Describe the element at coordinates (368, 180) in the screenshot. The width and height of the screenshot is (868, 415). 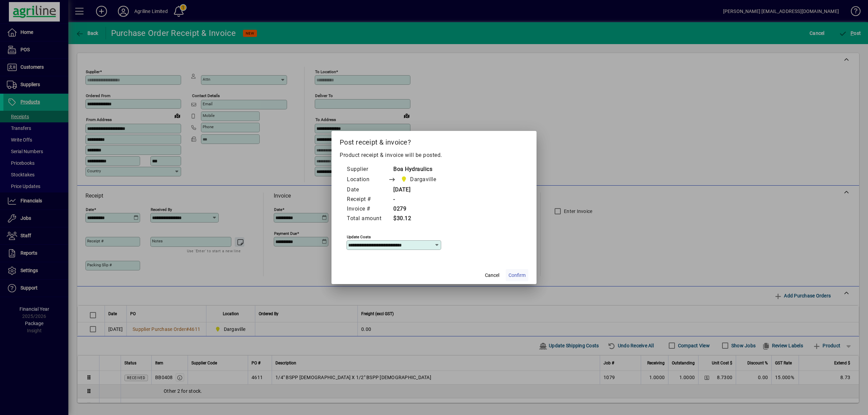
I see `td: Location` at that location.